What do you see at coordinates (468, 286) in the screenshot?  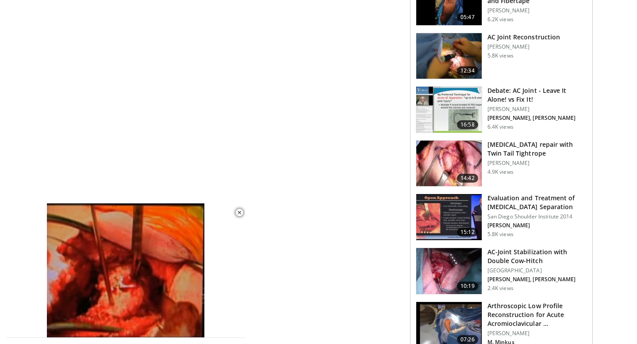 I see `span: 10:19` at bounding box center [468, 286].